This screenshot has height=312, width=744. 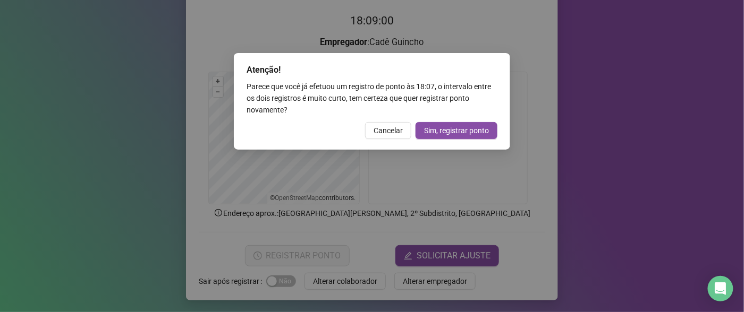 What do you see at coordinates (388, 131) in the screenshot?
I see `button: Cancelar` at bounding box center [388, 131].